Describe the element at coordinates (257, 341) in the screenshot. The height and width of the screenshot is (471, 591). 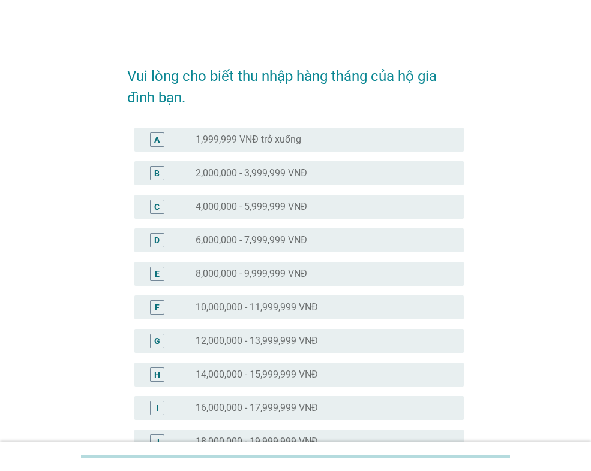
I see `label: 12,000,000 - 13,999,999 VNĐ` at that location.